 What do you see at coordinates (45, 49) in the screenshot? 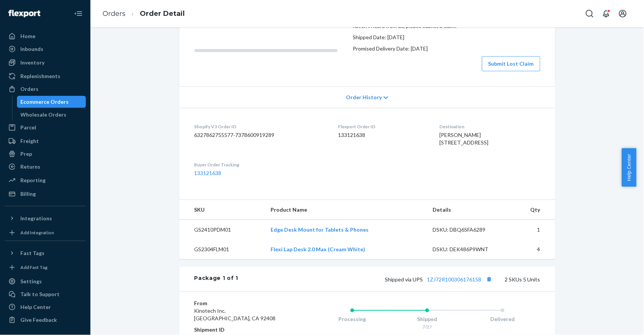
I see `a: Inbounds` at bounding box center [45, 49].